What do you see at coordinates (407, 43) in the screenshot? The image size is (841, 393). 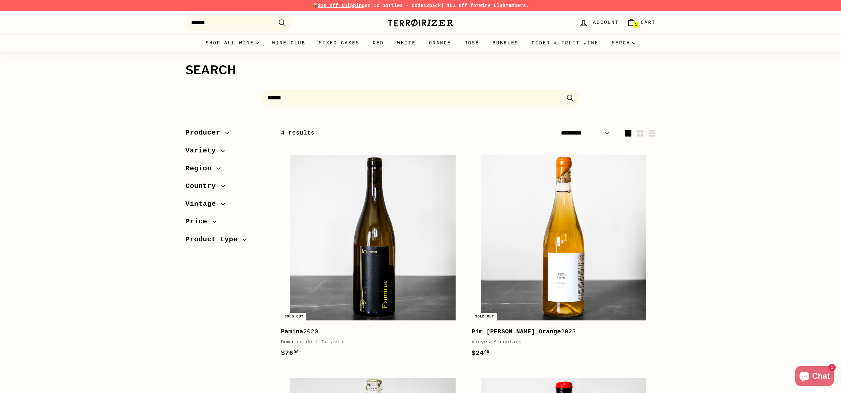 I see `a: White` at bounding box center [407, 43].